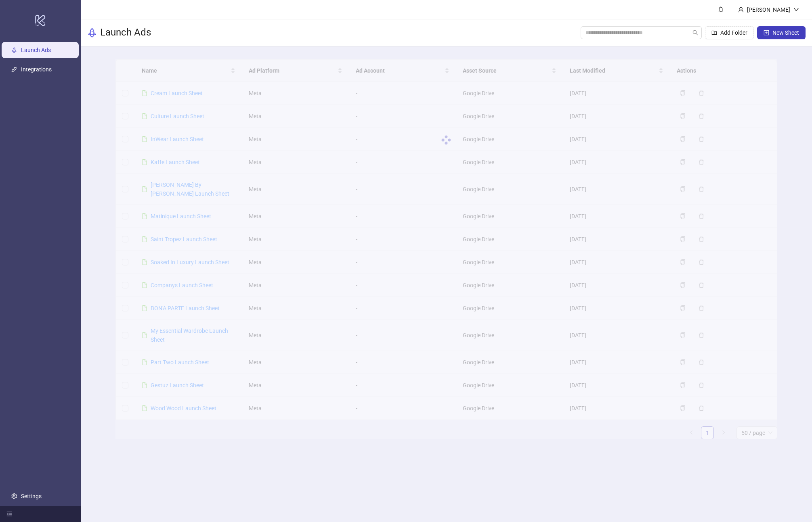  I want to click on span: folder-add, so click(715, 33).